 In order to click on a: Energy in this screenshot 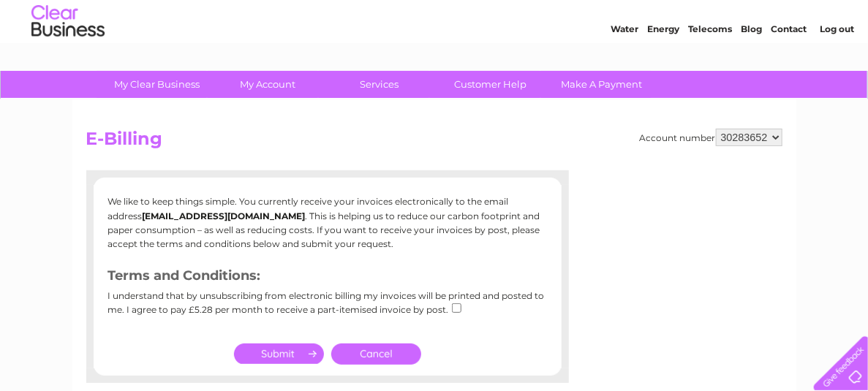, I will do `click(663, 68)`.